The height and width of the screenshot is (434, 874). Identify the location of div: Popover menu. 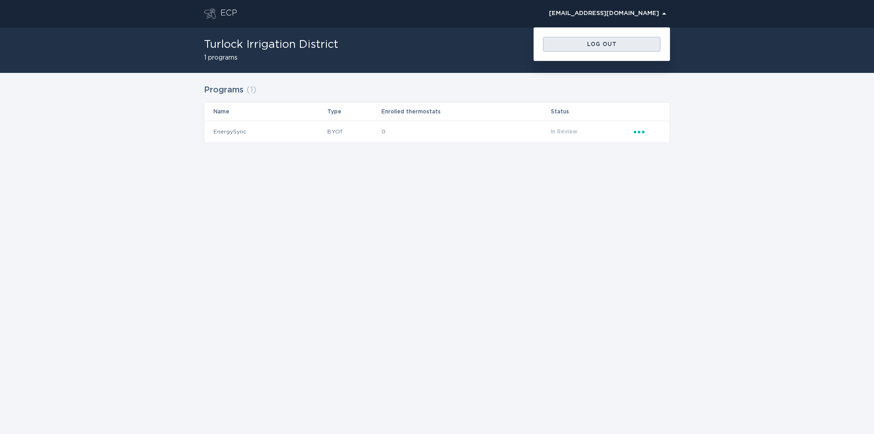
(646, 131).